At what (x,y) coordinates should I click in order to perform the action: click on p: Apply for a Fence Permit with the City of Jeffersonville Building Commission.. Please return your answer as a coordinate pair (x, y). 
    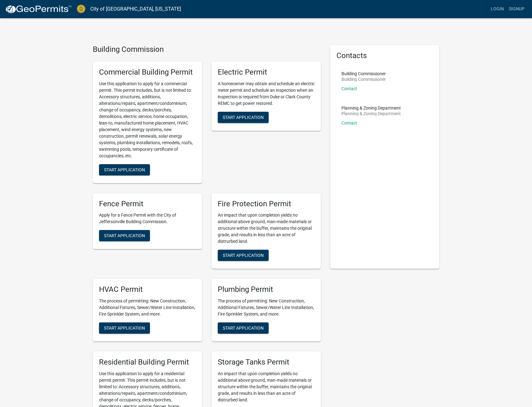
    Looking at the image, I should click on (148, 218).